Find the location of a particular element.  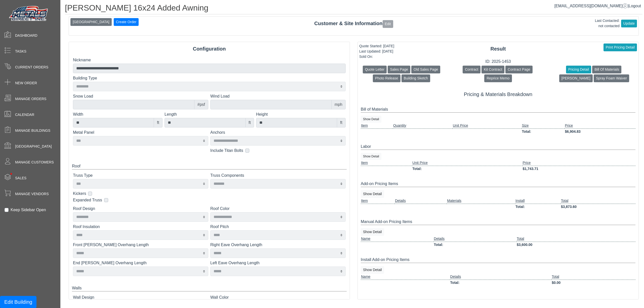

button: Edit is located at coordinates (388, 24).